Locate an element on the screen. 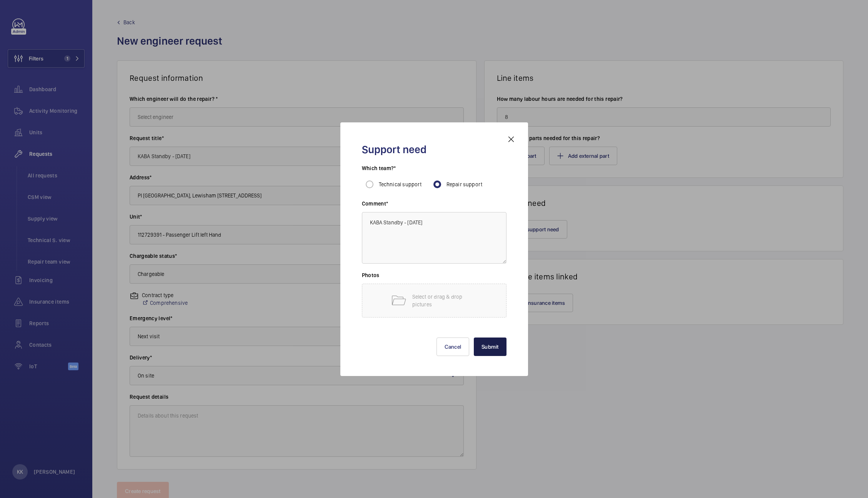 The image size is (868, 498). span: Technical support is located at coordinates (400, 184).